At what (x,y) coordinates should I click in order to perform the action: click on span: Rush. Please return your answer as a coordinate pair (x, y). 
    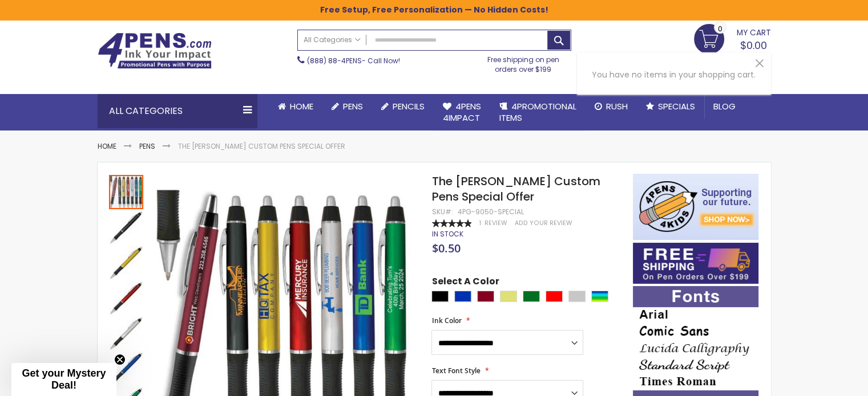
    Looking at the image, I should click on (617, 106).